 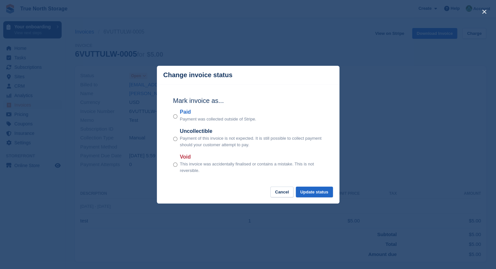 What do you see at coordinates (251, 157) in the screenshot?
I see `label: Void` at bounding box center [251, 157].